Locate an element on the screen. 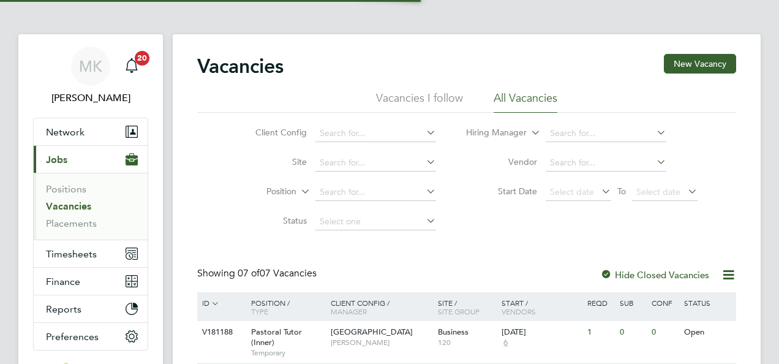 This screenshot has height=364, width=779. button: Jobs is located at coordinates (91, 159).